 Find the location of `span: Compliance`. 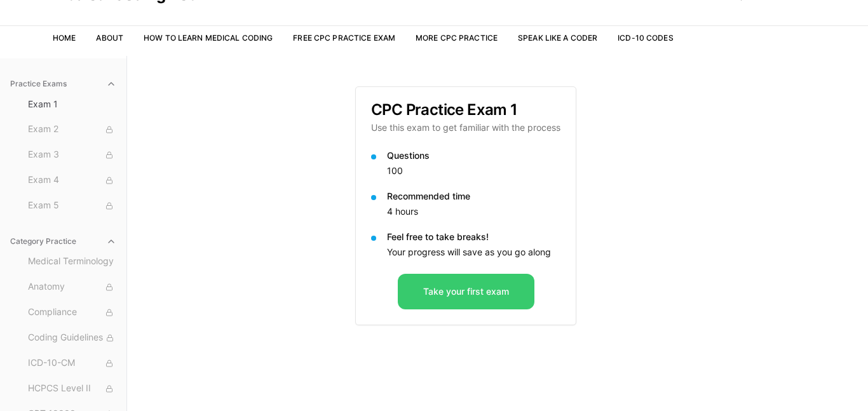

span: Compliance is located at coordinates (72, 313).